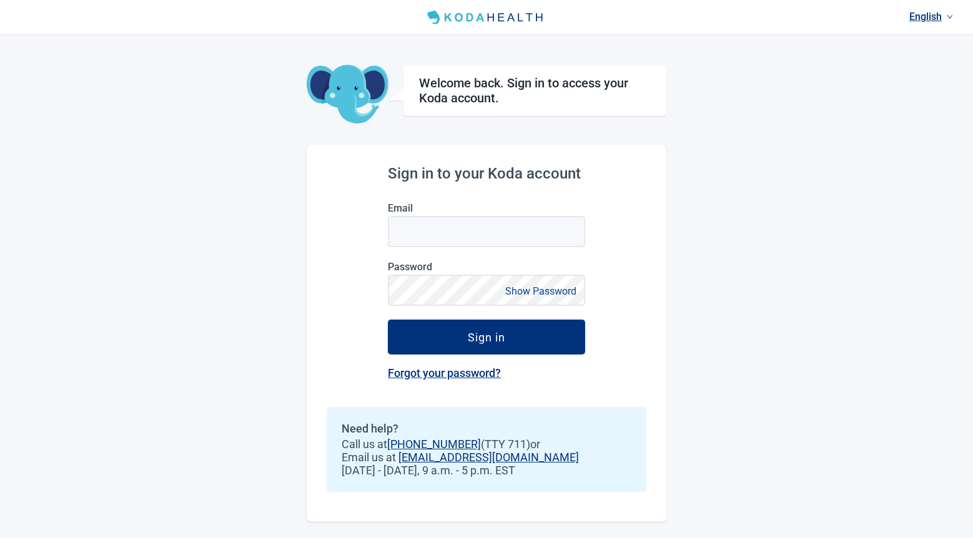 The height and width of the screenshot is (538, 973). What do you see at coordinates (486, 337) in the screenshot?
I see `button: Sign in` at bounding box center [486, 337].